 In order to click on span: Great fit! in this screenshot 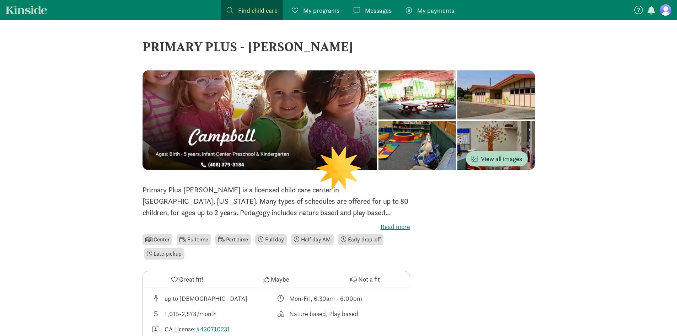, I will do `click(191, 279)`.